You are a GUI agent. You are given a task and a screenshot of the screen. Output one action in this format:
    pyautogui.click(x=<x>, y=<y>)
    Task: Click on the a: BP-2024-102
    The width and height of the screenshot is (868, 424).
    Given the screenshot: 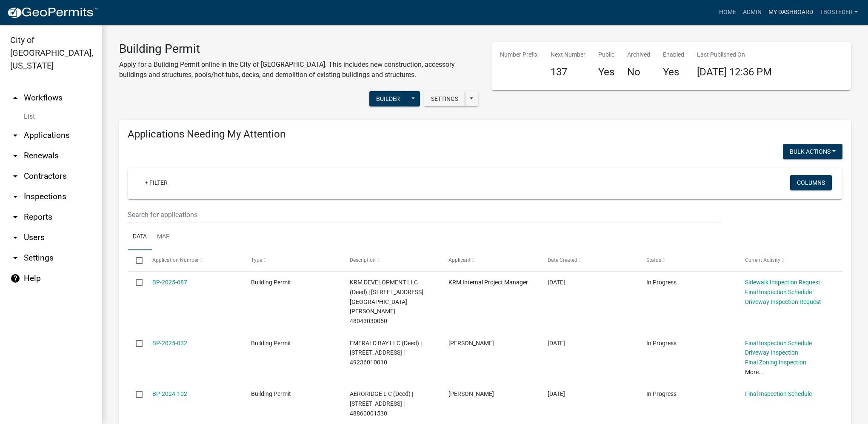 What is the action you would take?
    pyautogui.click(x=170, y=394)
    